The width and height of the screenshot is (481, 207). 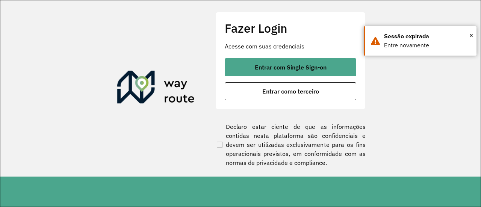 I want to click on div: Sessão expirada, so click(x=427, y=36).